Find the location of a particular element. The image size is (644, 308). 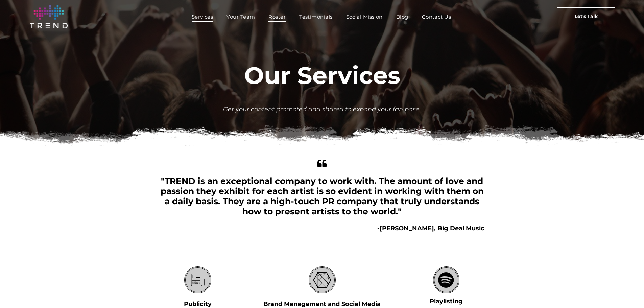

a: Roster is located at coordinates (277, 17).